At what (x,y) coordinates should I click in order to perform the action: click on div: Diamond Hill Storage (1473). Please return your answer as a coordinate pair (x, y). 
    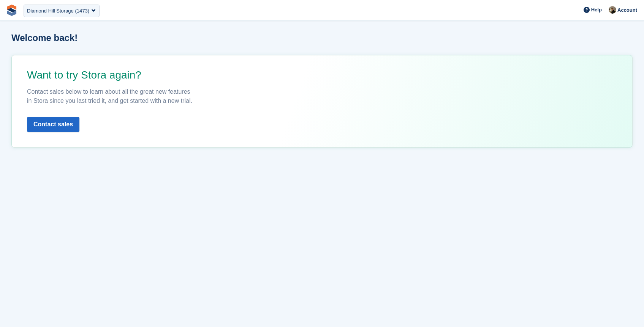
    Looking at the image, I should click on (58, 11).